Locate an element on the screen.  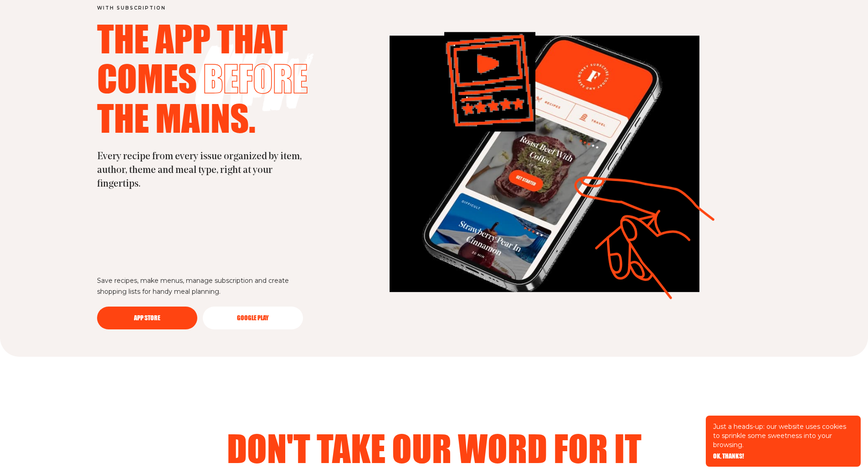
p: Just a heads-up: our website uses cookies to sprinkle some sweetness into your browsing. is located at coordinates (783, 435).